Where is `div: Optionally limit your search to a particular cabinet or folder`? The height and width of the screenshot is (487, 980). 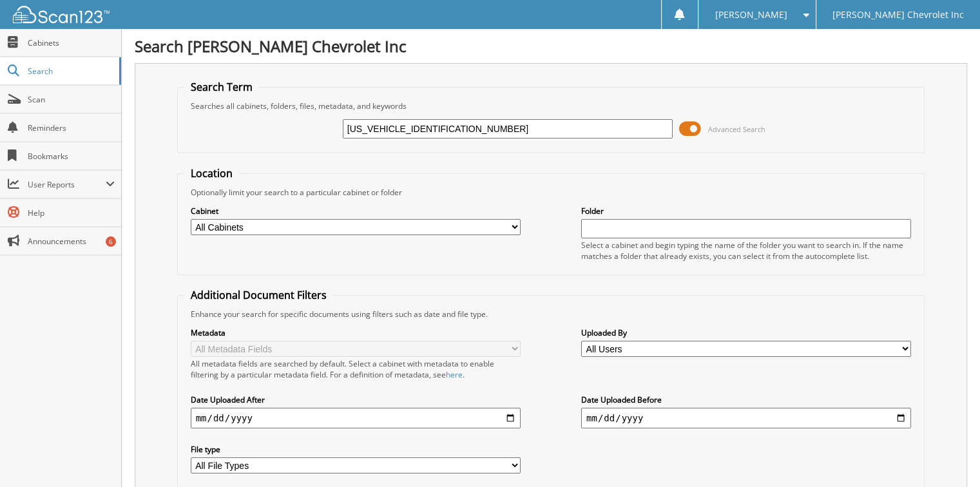
div: Optionally limit your search to a particular cabinet or folder is located at coordinates (551, 192).